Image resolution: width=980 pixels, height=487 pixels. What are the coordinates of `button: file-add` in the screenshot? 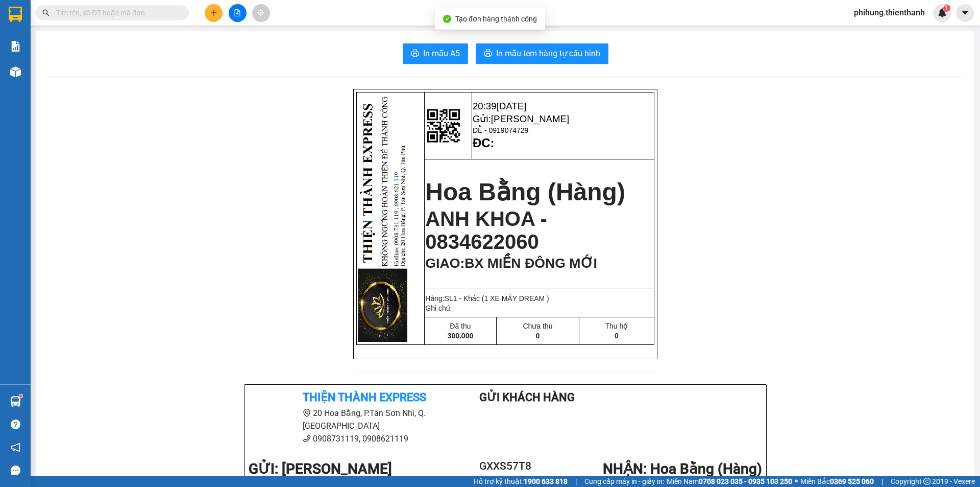 It's located at (237, 13).